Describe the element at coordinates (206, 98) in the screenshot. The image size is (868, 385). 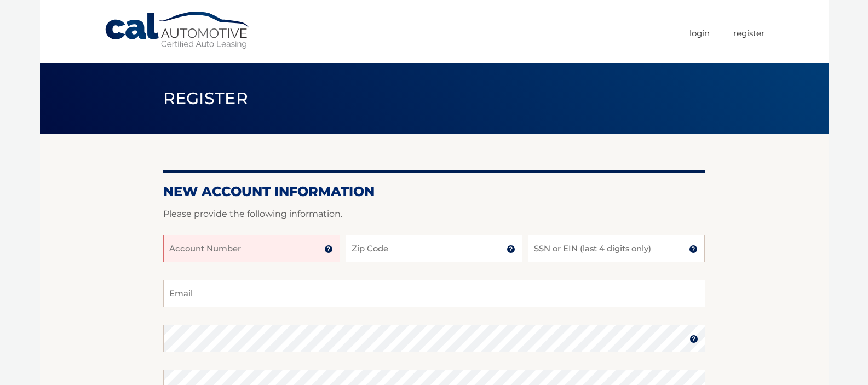
I see `span: Register` at that location.